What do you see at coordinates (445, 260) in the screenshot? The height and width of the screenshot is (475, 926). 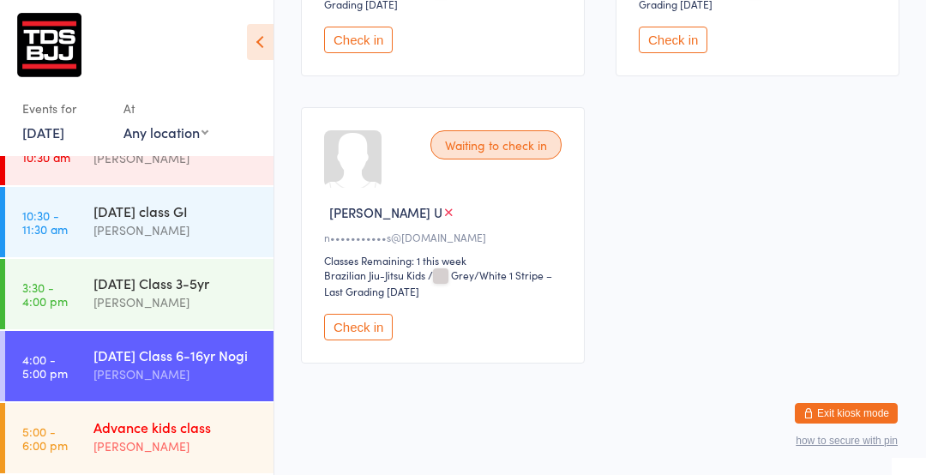 I see `div: Classes Remaining: 1 this week` at bounding box center [445, 260].